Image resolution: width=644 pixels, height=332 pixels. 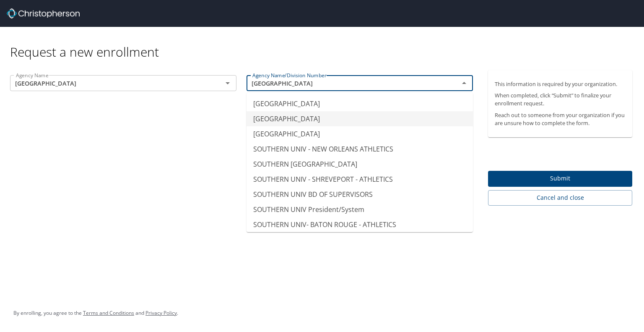 What do you see at coordinates (161, 313) in the screenshot?
I see `a: Privacy Policy` at bounding box center [161, 313].